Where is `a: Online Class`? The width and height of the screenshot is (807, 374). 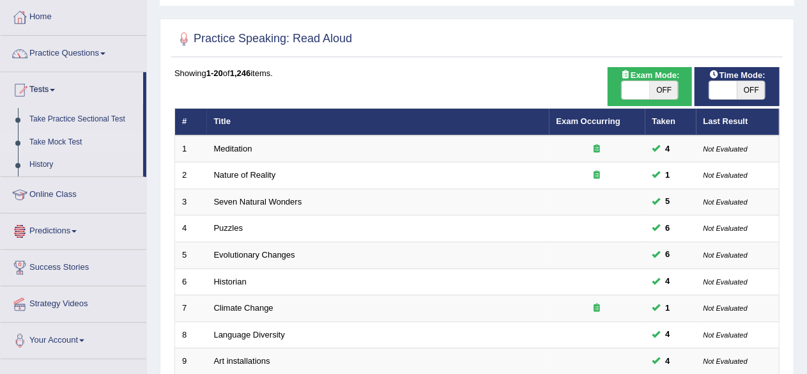 a: Online Class is located at coordinates (74, 193).